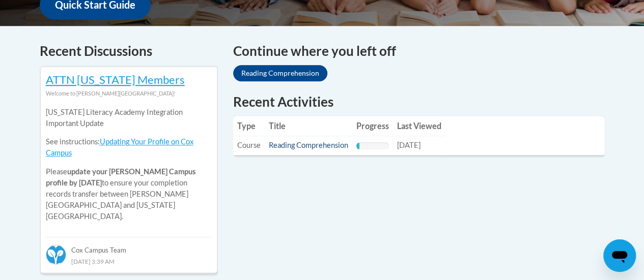 The width and height of the screenshot is (644, 280). What do you see at coordinates (419, 51) in the screenshot?
I see `h4: Continue where you left off` at bounding box center [419, 51].